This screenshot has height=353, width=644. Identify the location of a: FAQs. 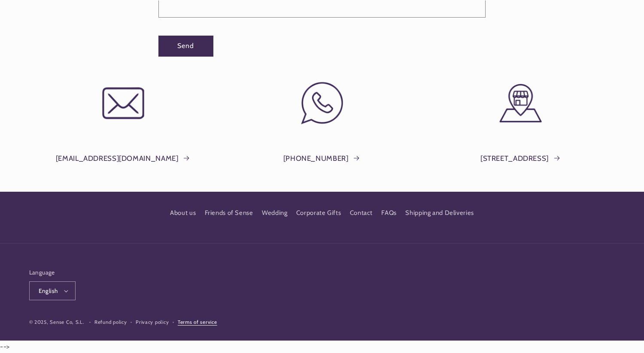
(389, 213).